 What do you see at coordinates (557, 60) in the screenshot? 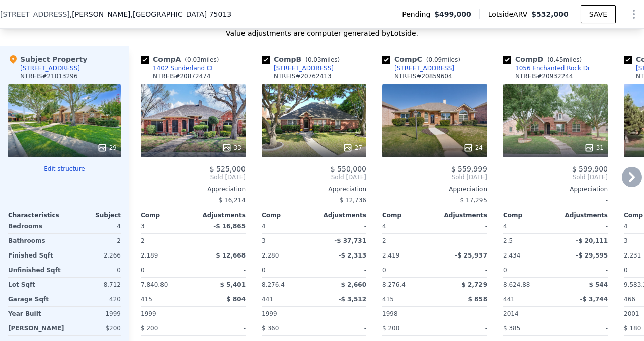
I see `span: 0.45` at bounding box center [557, 60].